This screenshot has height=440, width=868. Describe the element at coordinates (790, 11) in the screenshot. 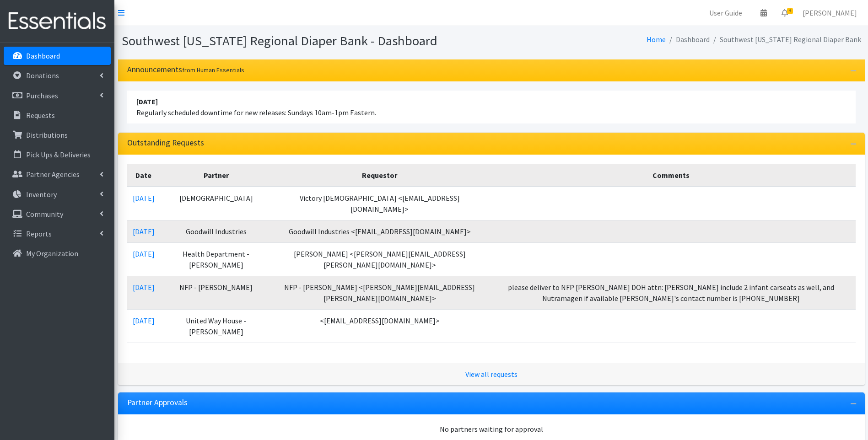

I see `span: 4` at that location.